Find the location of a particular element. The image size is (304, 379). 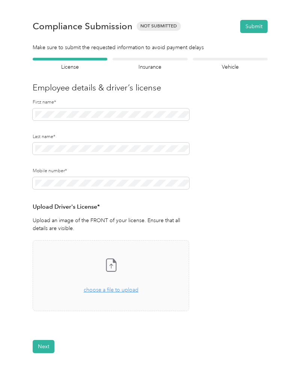

button: Next is located at coordinates (44, 346).